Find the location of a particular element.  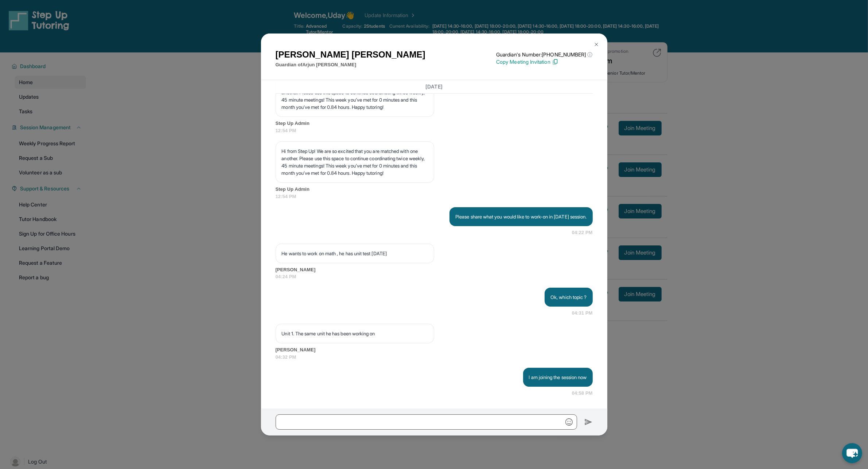

button: chat-button is located at coordinates (851, 453).